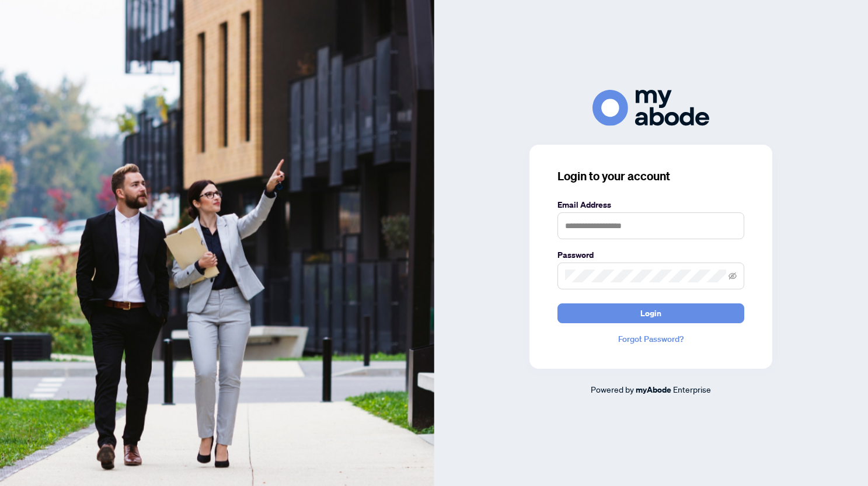 Image resolution: width=868 pixels, height=486 pixels. Describe the element at coordinates (651, 176) in the screenshot. I see `h3: Login to your account` at that location.